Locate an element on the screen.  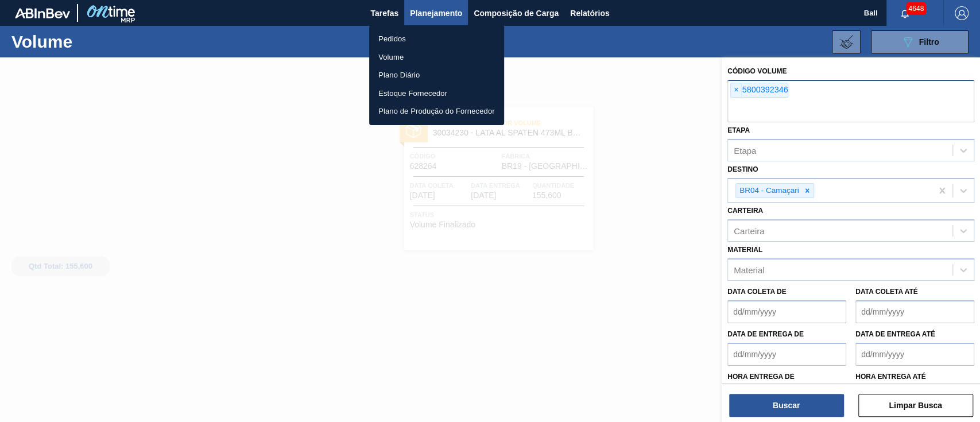
a: Plano Diário is located at coordinates (436, 75).